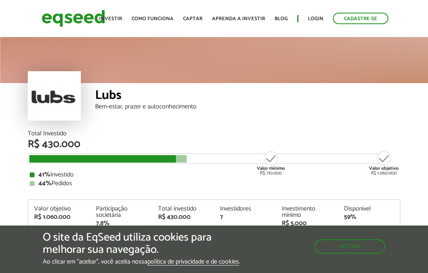  What do you see at coordinates (183, 209) in the screenshot?
I see `div: Total investido` at bounding box center [183, 209].